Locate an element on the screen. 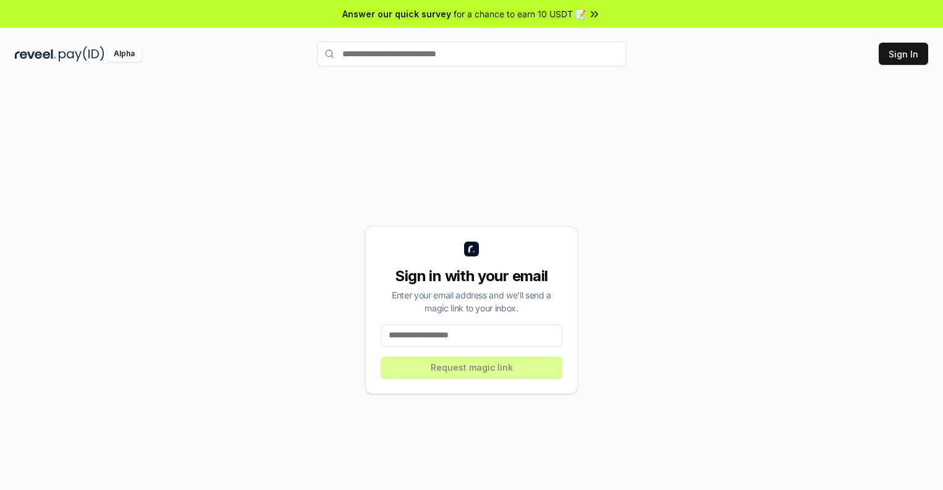  span: for a chance to earn 10 USDT 📝 is located at coordinates (519, 14).